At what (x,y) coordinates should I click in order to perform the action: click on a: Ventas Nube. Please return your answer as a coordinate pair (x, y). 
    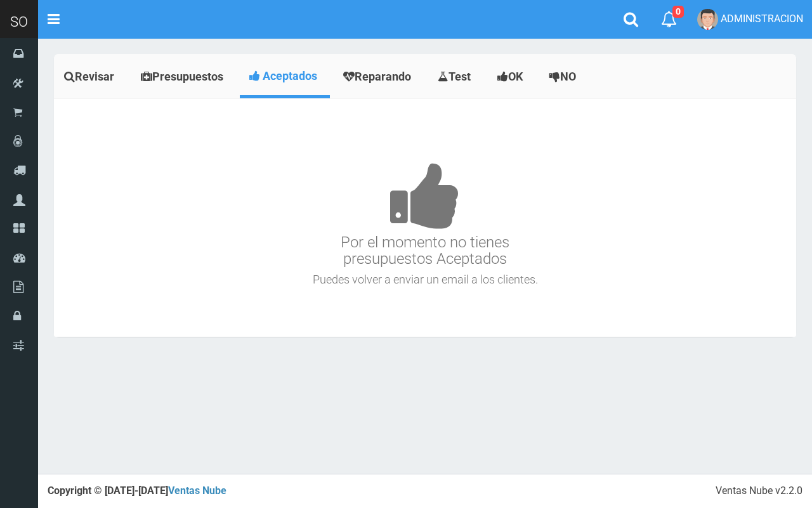
    Looking at the image, I should click on (197, 490).